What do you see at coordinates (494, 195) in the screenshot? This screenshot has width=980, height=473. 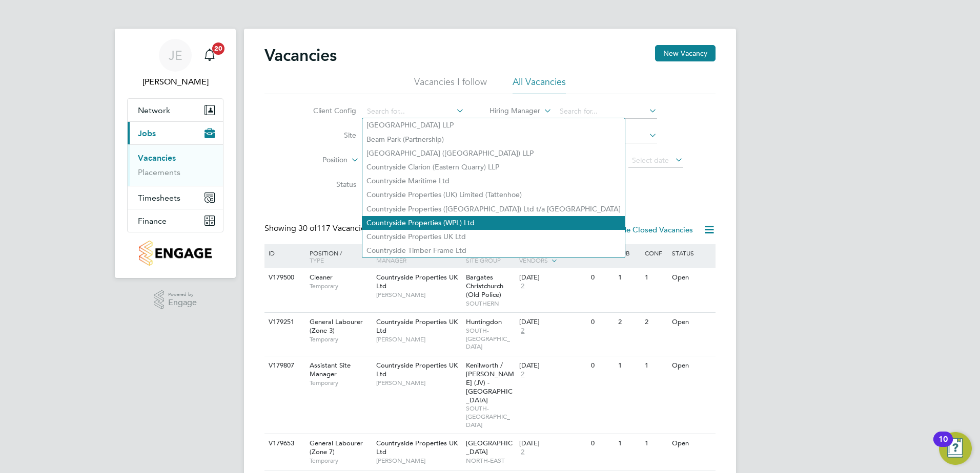 I see `li: Countryside Properties (UK) Limited (Tattenhoe)` at bounding box center [494, 195].